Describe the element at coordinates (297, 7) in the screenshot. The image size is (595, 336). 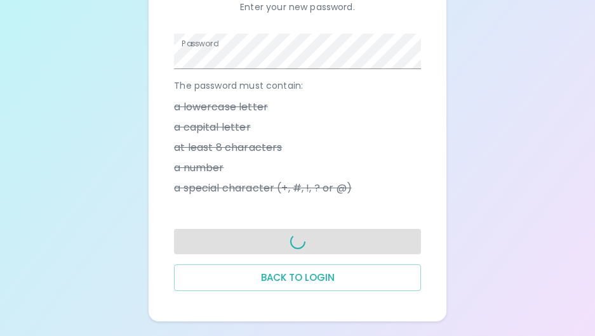
I see `p: Enter your new password.` at that location.